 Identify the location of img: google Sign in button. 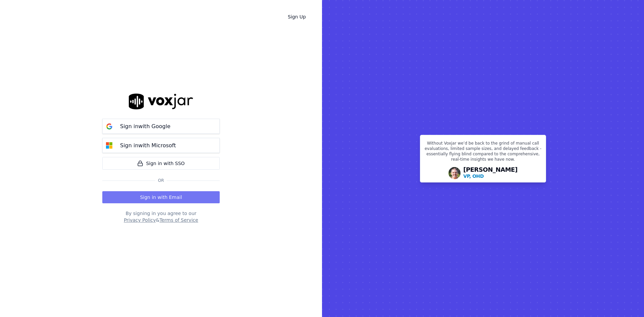
(110, 127).